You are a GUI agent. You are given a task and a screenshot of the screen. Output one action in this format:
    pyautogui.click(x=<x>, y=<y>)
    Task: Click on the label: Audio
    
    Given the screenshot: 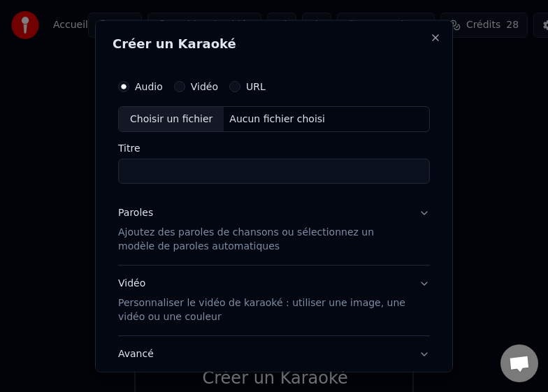 What is the action you would take?
    pyautogui.click(x=148, y=86)
    